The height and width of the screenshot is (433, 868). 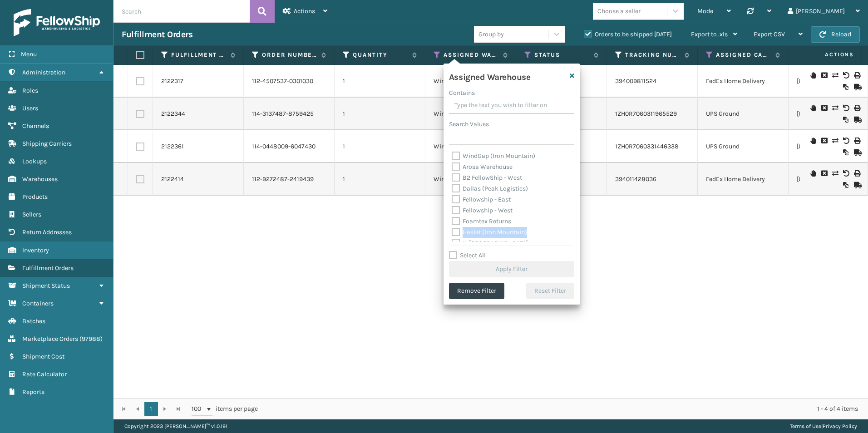 What do you see at coordinates (56, 23) in the screenshot?
I see `img: logo` at bounding box center [56, 23].